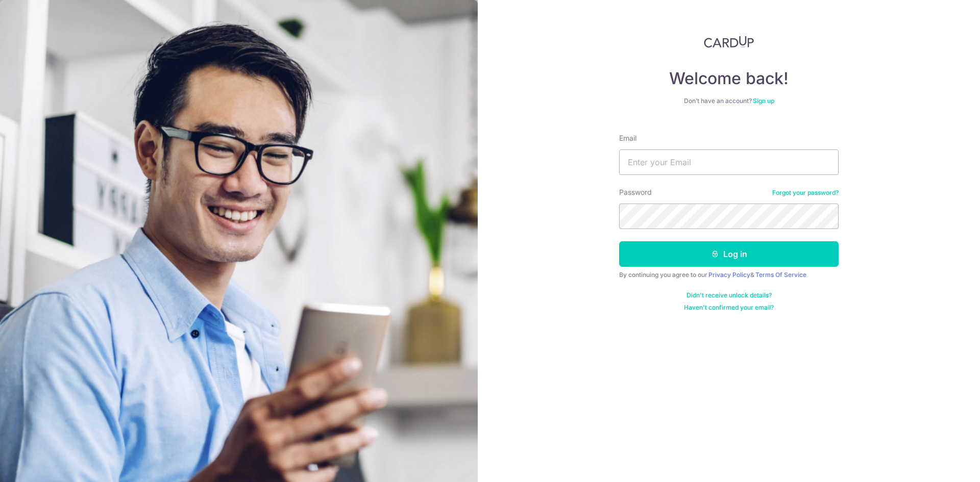  What do you see at coordinates (729, 79) in the screenshot?
I see `h4: Welcome back!` at bounding box center [729, 79].